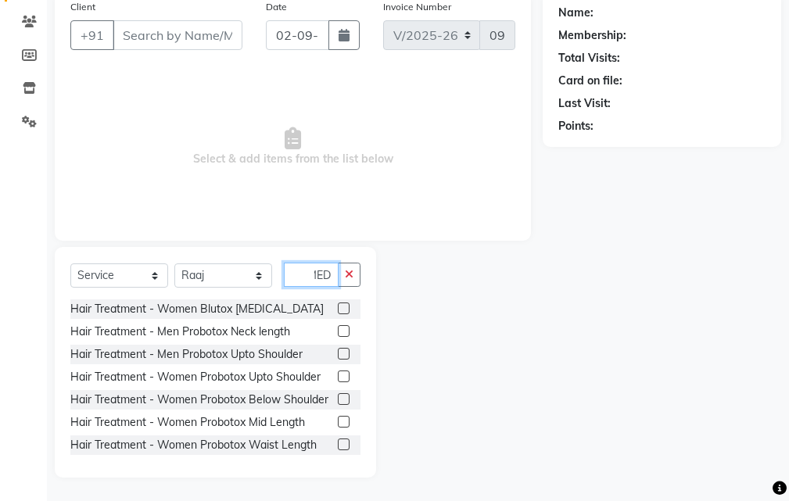 Image resolution: width=789 pixels, height=501 pixels. I want to click on div: Points:, so click(576, 126).